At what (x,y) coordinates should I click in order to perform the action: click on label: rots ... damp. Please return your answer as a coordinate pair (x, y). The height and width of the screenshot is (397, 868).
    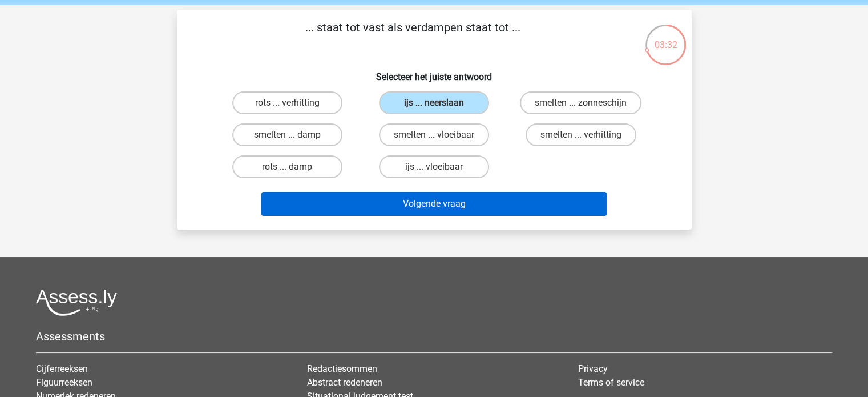
    Looking at the image, I should click on (287, 167).